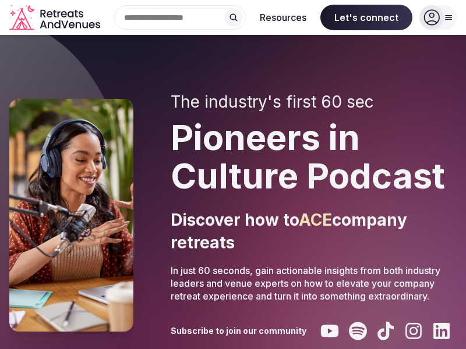 Image resolution: width=466 pixels, height=349 pixels. Describe the element at coordinates (313, 157) in the screenshot. I see `h1: Pioneers in Culture Podcast` at that location.